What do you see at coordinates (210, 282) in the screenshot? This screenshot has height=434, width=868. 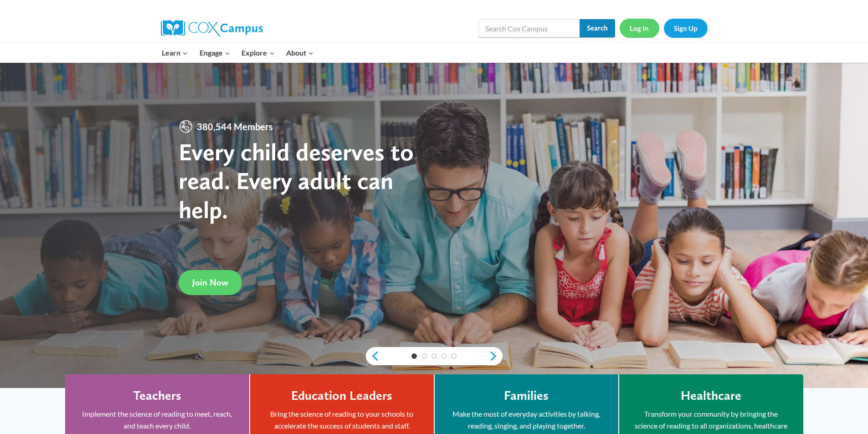 I see `a: Join Now` at bounding box center [210, 282].